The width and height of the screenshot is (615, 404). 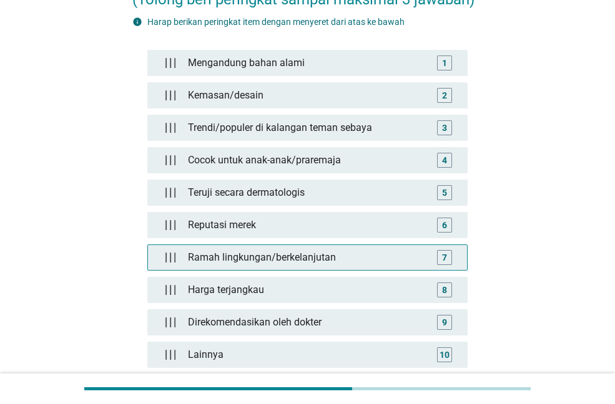 What do you see at coordinates (307, 258) in the screenshot?
I see `div: Ramah lingkungan/berkelanjutan` at bounding box center [307, 258].